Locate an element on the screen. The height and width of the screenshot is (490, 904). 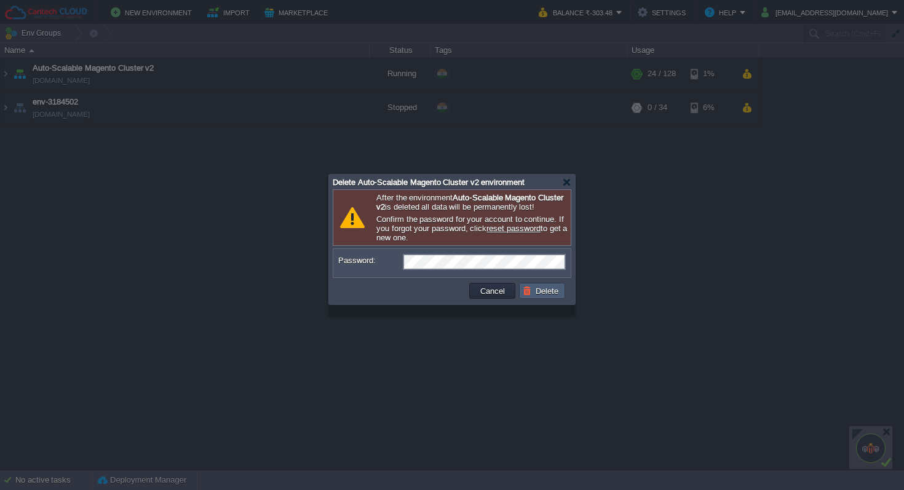
p: Confirm the password for your account to continue. If you forgot your password, click to get a ne... is located at coordinates (472, 228).